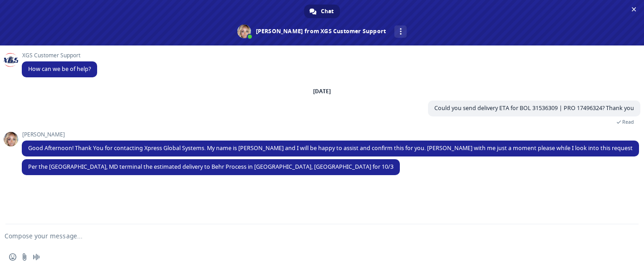 This screenshot has width=644, height=267. Describe the element at coordinates (322, 11) in the screenshot. I see `div: Chat` at that location.